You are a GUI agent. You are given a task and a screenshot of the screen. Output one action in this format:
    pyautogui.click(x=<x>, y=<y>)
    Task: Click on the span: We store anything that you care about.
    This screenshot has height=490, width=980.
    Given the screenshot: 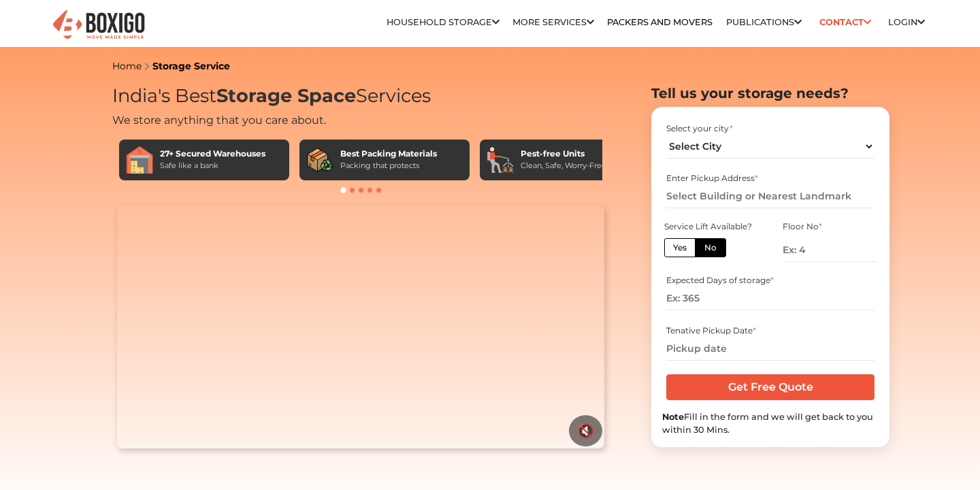 What is the action you would take?
    pyautogui.click(x=219, y=119)
    